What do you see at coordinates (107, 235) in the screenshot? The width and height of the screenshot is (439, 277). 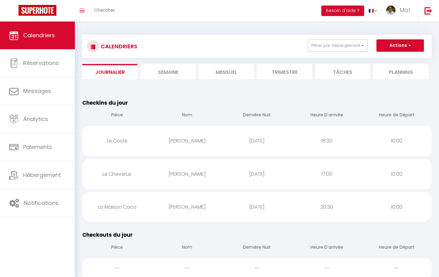 I see `span: Checkouts du jour` at bounding box center [107, 235].